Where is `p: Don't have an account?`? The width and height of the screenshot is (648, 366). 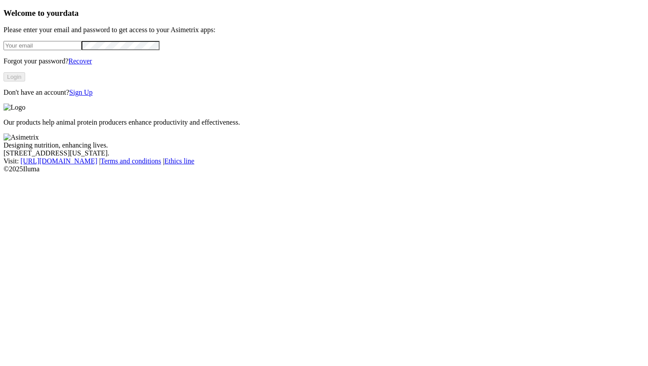 p: Don't have an account? is located at coordinates (324, 93).